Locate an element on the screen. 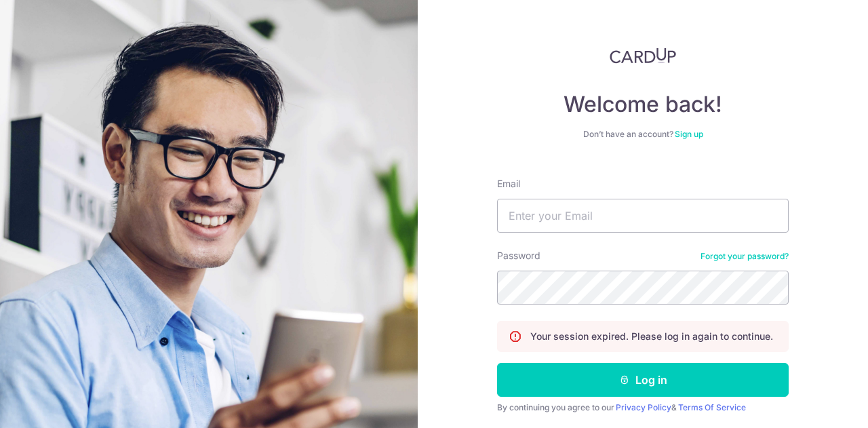  a: Terms Of Service is located at coordinates (712, 407).